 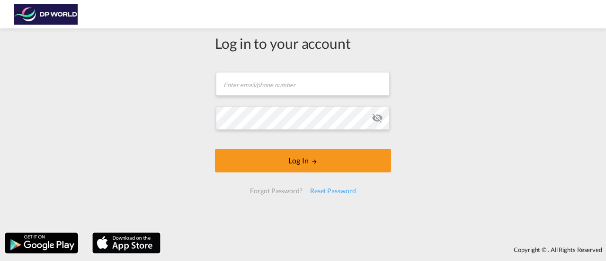 What do you see at coordinates (276, 191) in the screenshot?
I see `div: Forgot Password?` at bounding box center [276, 191].